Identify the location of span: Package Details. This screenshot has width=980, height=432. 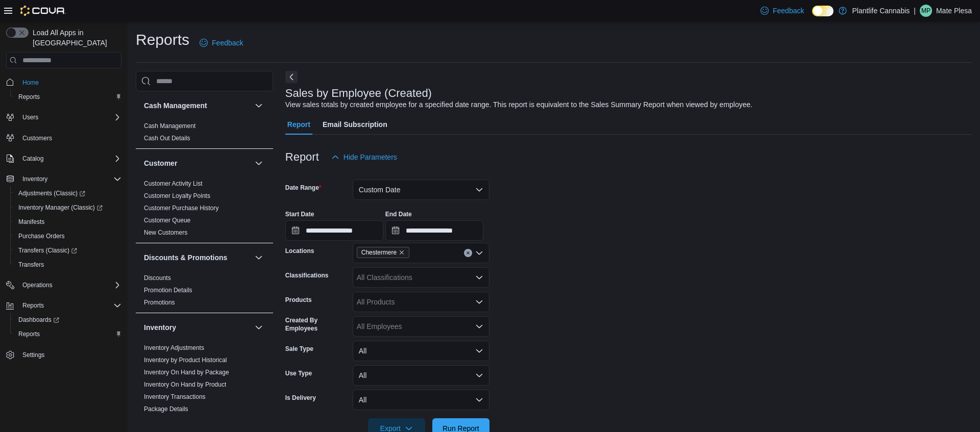
(166, 409).